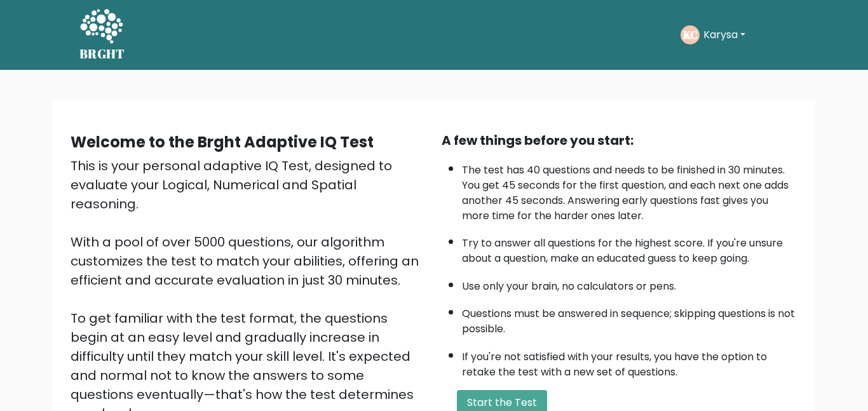  I want to click on li: The test has 40 questions and needs to be finished in 30 minutes. You get 45 seconds for the firs..., so click(630, 190).